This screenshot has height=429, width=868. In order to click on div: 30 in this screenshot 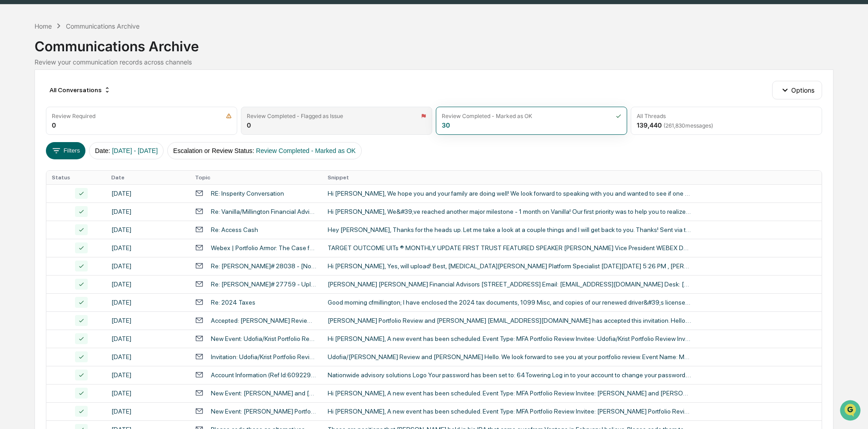, I will do `click(446, 125)`.